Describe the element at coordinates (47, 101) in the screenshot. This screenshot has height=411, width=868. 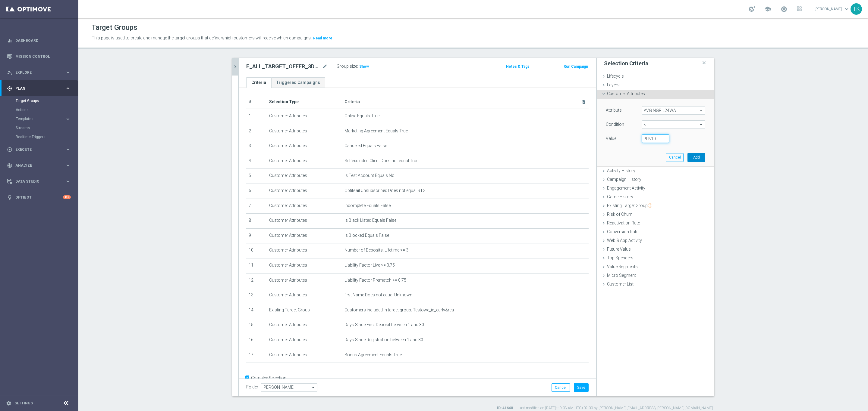
I see `div: Target Groups` at that location.